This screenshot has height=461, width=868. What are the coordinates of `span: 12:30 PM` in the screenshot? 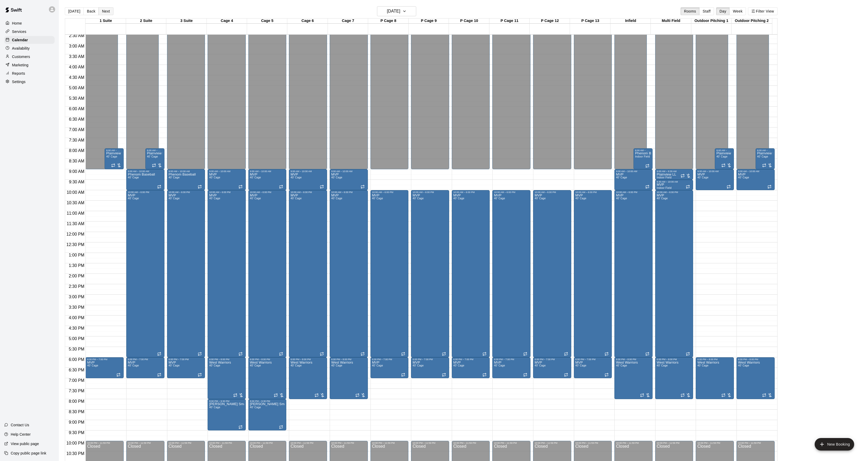 It's located at (75, 244).